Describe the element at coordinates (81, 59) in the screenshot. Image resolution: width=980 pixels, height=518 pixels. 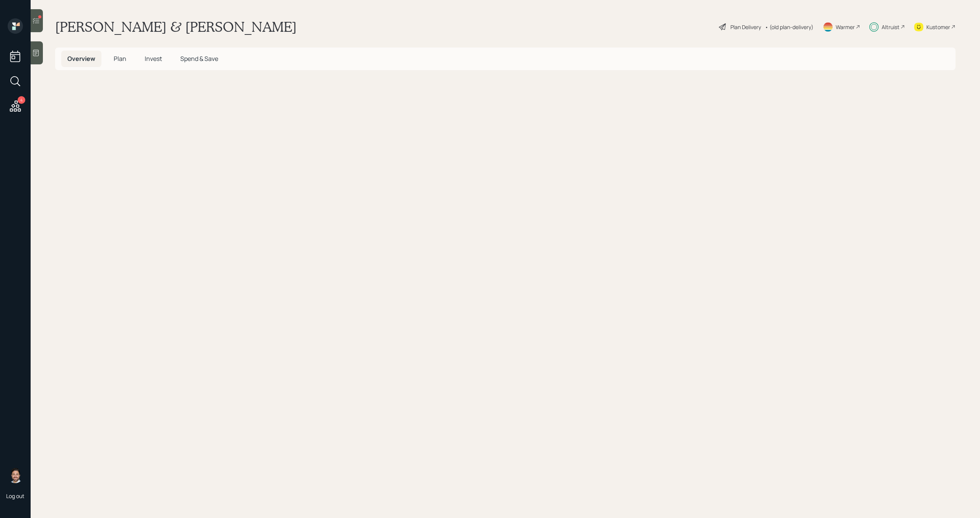
I see `span: Overview` at that location.